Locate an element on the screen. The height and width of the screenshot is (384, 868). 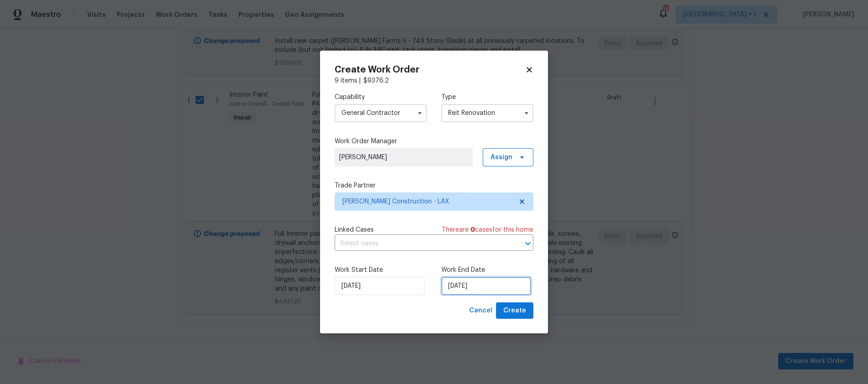
label: Type is located at coordinates (488, 97).